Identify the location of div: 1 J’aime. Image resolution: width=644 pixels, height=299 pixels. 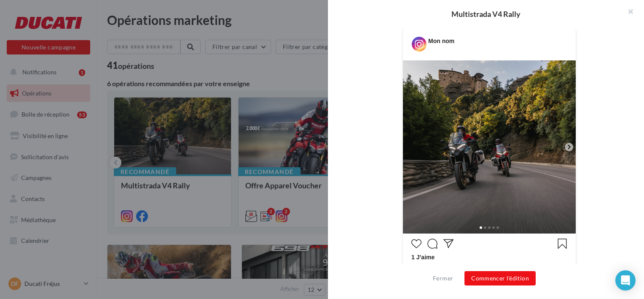
(489, 258).